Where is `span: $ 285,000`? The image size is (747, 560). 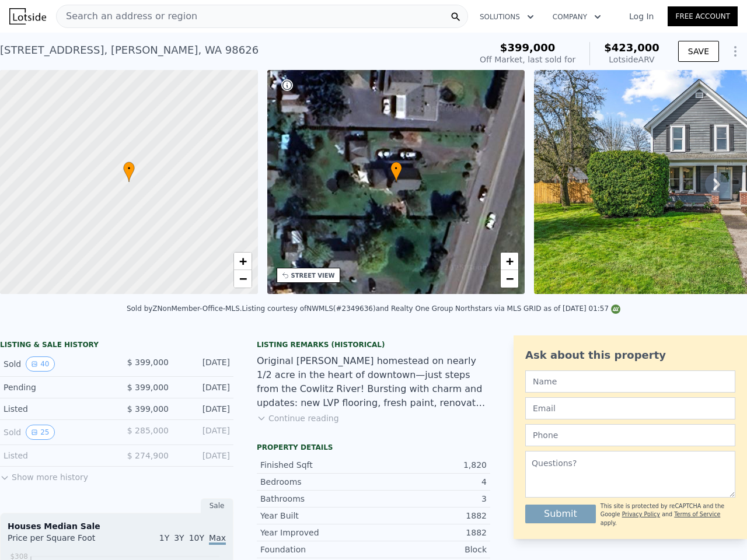 span: $ 285,000 is located at coordinates (147, 431).